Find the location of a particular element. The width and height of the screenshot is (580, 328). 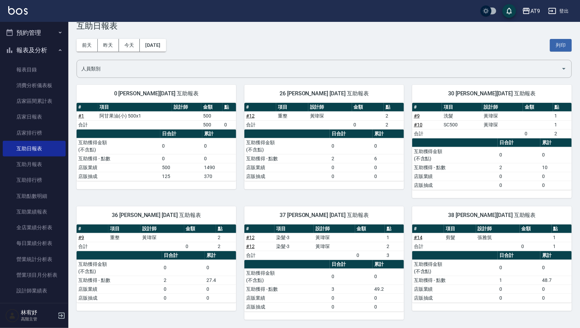

td: 500 is located at coordinates (212, 125).